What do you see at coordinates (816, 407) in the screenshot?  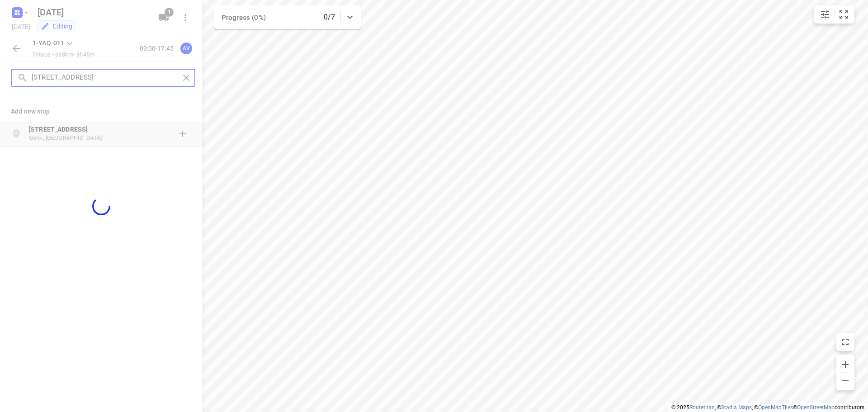 I see `a: OpenStreetMap` at bounding box center [816, 407].